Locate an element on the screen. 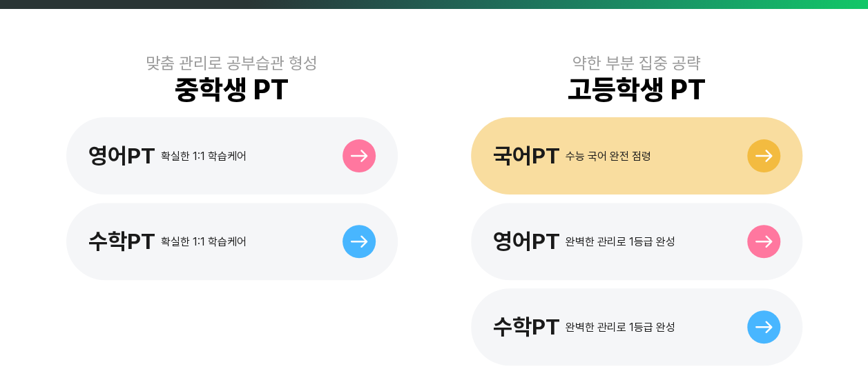 Image resolution: width=868 pixels, height=389 pixels. div: 중학생 PT is located at coordinates (232, 90).